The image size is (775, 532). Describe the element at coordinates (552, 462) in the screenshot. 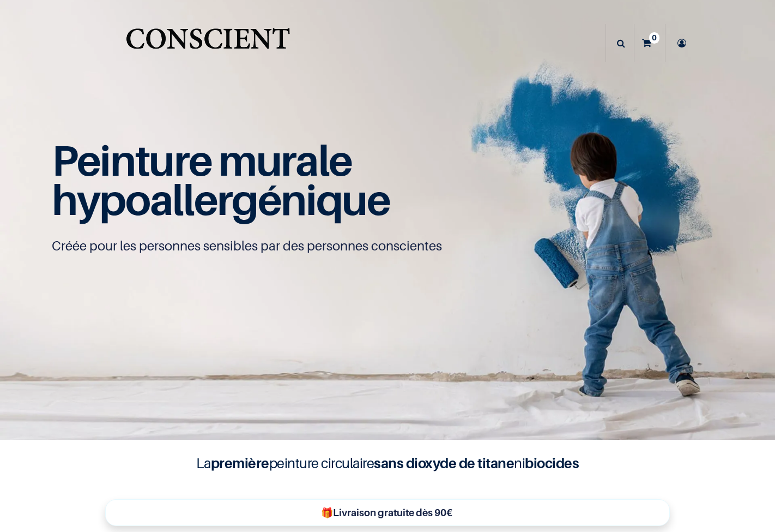

I see `b: biocides` at that location.